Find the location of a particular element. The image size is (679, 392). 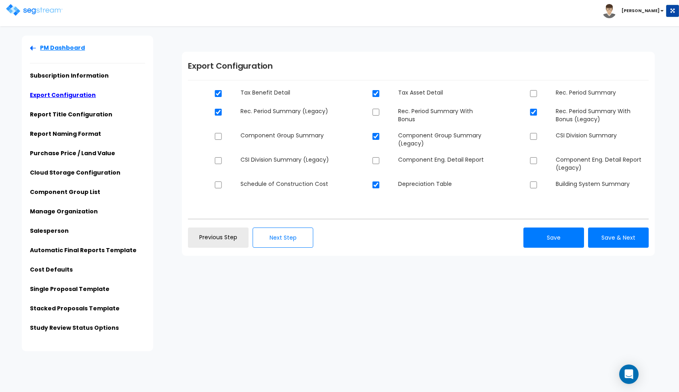

dd: Depreciation Table is located at coordinates (445, 184).